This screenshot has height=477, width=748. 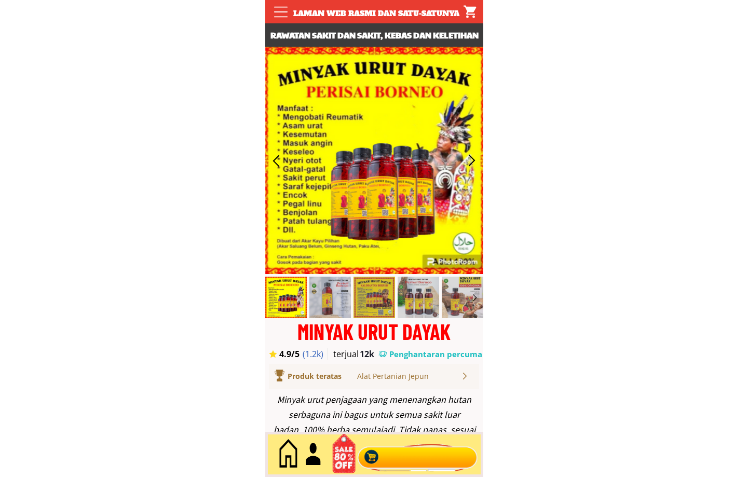 What do you see at coordinates (329, 376) in the screenshot?
I see `div: Produk teratas` at bounding box center [329, 376].